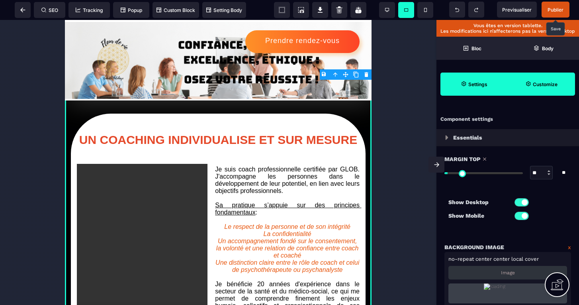 Image resolution: width=579 pixels, height=305 pixels. I want to click on b: UN COACHING INDIVIDUALISE ET SUR MESURE, so click(153, 120).